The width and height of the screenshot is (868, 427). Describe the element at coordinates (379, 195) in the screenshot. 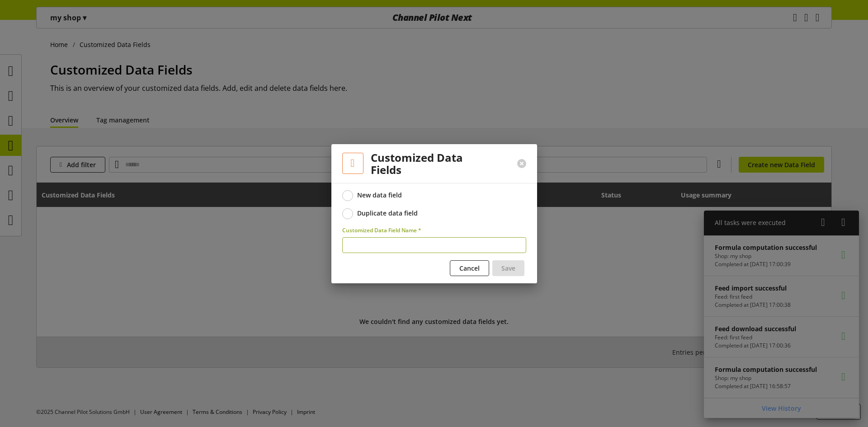

I see `div: New data field` at that location.